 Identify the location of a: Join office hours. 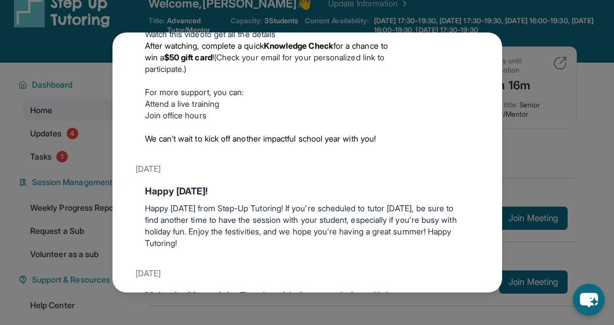
(176, 115).